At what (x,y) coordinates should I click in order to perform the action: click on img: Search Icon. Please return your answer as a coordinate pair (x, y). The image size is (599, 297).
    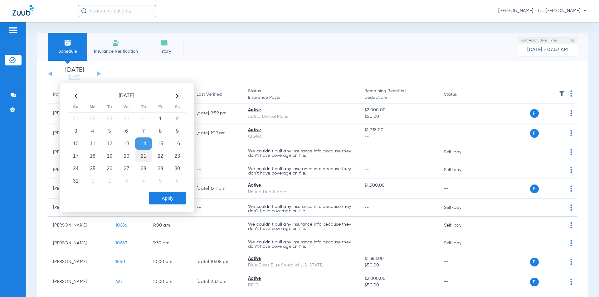
    Looking at the image, I should click on (84, 11).